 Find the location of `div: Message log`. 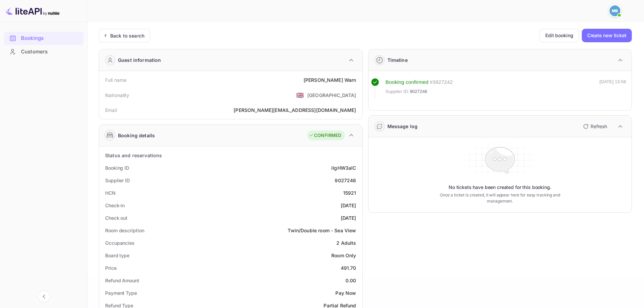

div: Message log is located at coordinates (403, 126).